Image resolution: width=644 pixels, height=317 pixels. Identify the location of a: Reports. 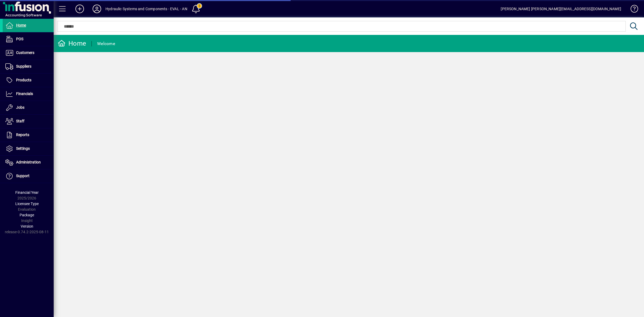
(28, 135).